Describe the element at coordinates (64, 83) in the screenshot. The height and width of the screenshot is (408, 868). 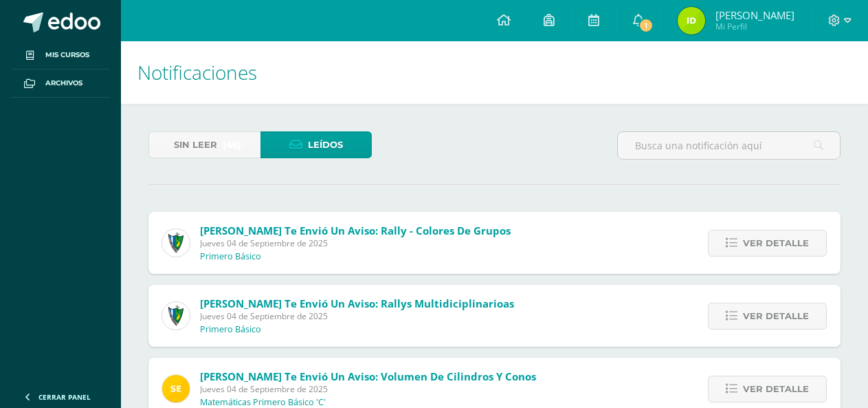
I see `span: Archivos` at that location.